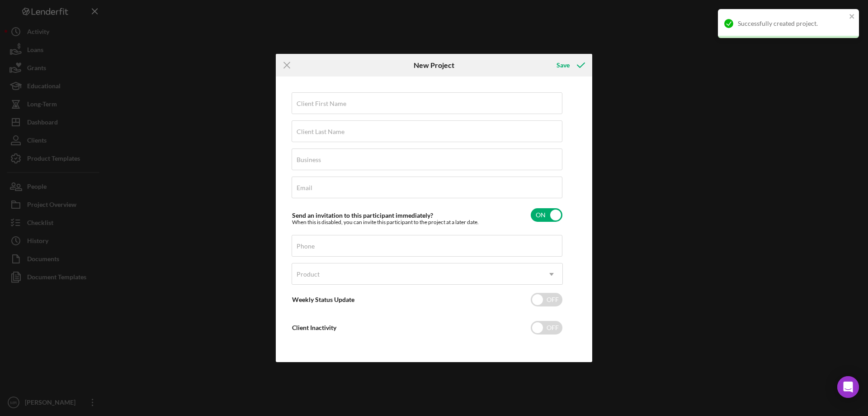 The width and height of the screenshot is (868, 416). Describe the element at coordinates (321, 104) in the screenshot. I see `label: Client First Name` at that location.